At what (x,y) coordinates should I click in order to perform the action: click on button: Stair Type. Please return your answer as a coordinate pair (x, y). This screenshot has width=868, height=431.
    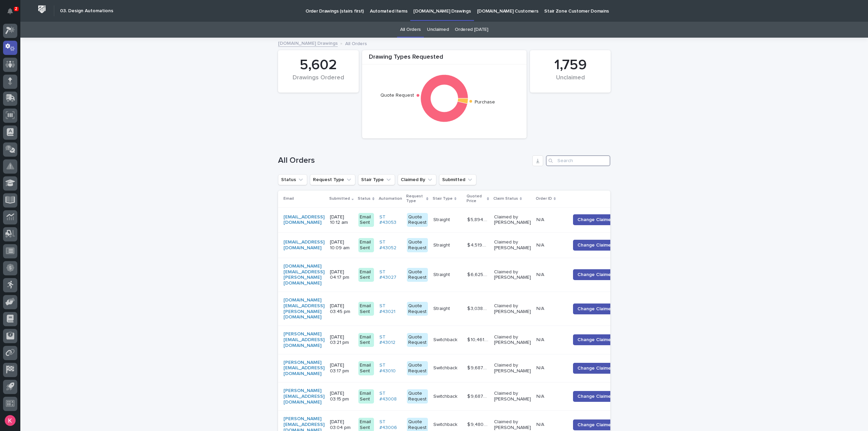
    Looking at the image, I should click on (377, 180).